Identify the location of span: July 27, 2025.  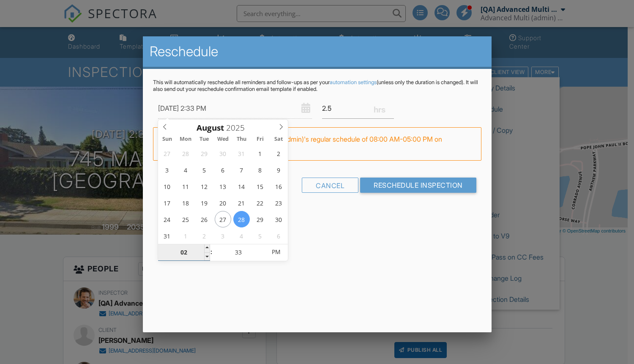
(167, 153).